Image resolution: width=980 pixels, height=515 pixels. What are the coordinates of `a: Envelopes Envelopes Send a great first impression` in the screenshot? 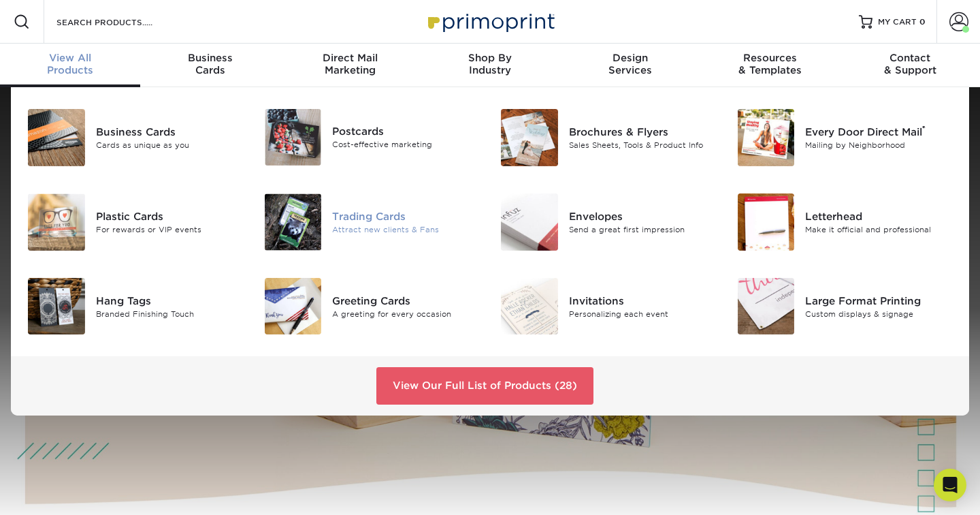 It's located at (609, 222).